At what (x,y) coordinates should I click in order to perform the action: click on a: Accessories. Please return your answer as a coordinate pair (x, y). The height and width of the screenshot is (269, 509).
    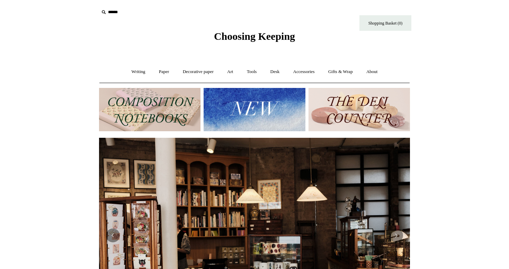
    Looking at the image, I should click on (304, 72).